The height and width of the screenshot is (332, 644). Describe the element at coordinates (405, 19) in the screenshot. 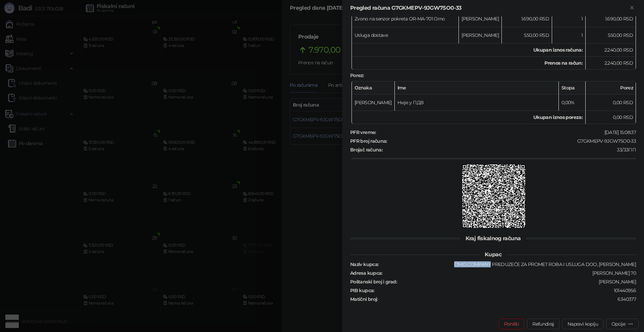

I see `td: Zvono na senzor pokreta OR-MA-701 Orno` at that location.